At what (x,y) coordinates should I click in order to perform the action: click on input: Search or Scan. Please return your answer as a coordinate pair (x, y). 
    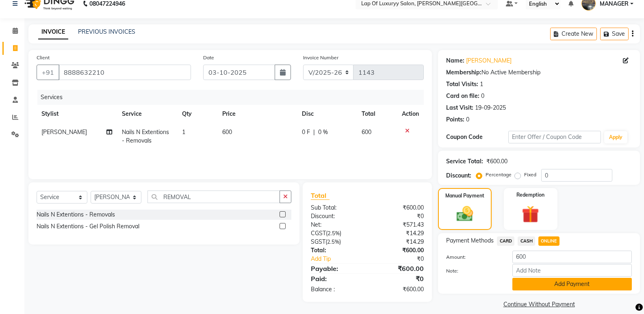
    Looking at the image, I should click on (213, 197).